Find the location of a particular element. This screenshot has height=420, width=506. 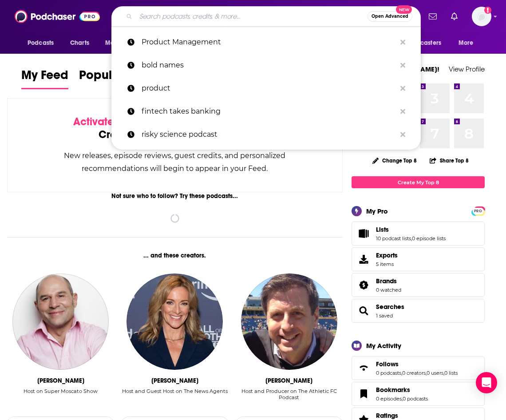

a: PRO is located at coordinates (478, 210).